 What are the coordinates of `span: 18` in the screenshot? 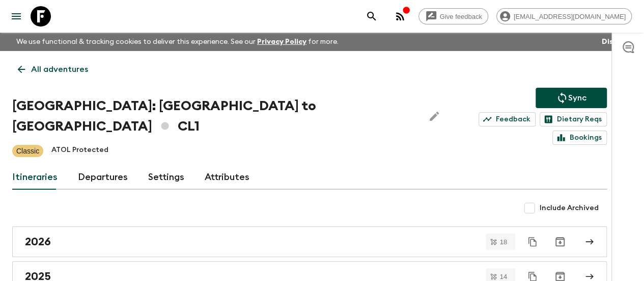 It's located at (504, 241).